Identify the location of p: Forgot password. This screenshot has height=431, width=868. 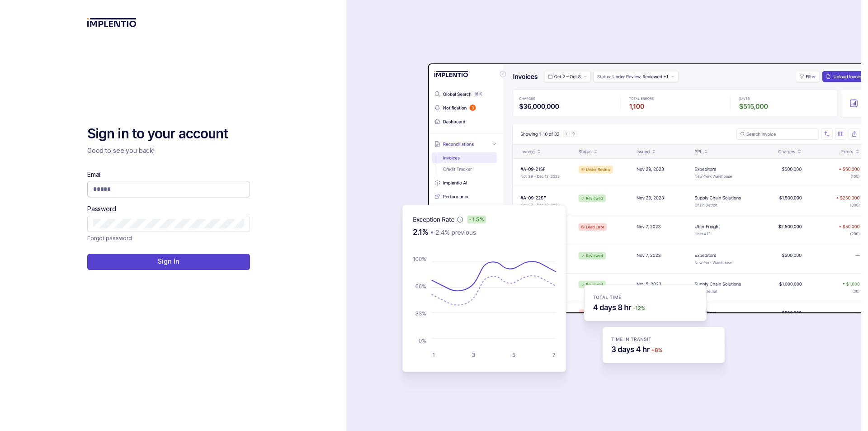
(109, 238).